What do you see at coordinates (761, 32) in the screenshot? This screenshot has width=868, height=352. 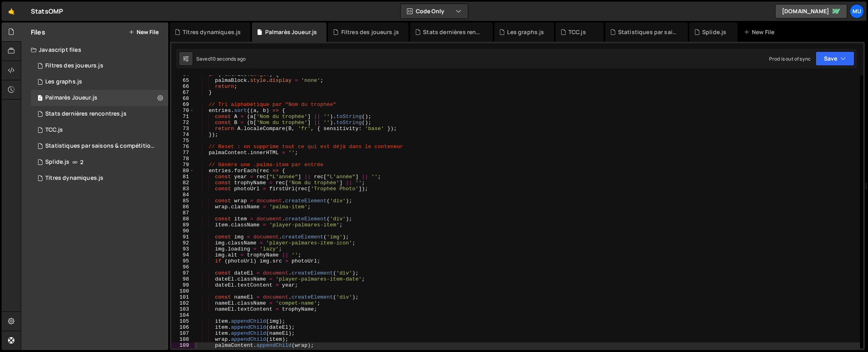 I see `div: New File` at bounding box center [761, 32].